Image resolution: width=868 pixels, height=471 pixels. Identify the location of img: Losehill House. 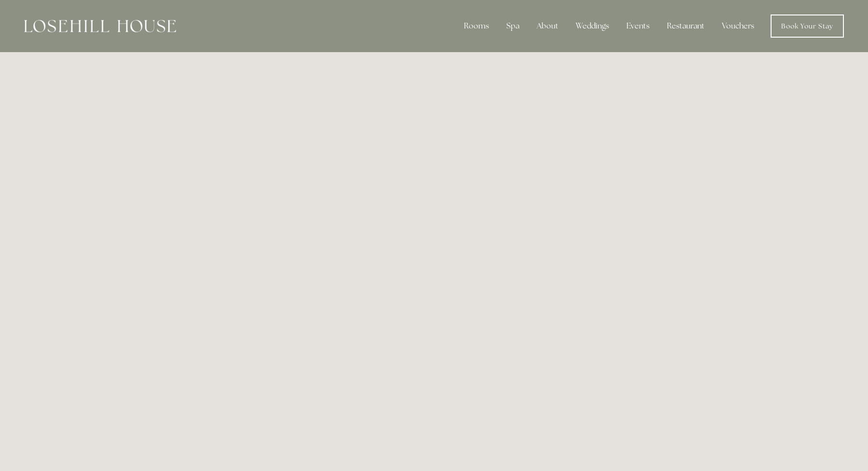
(100, 26).